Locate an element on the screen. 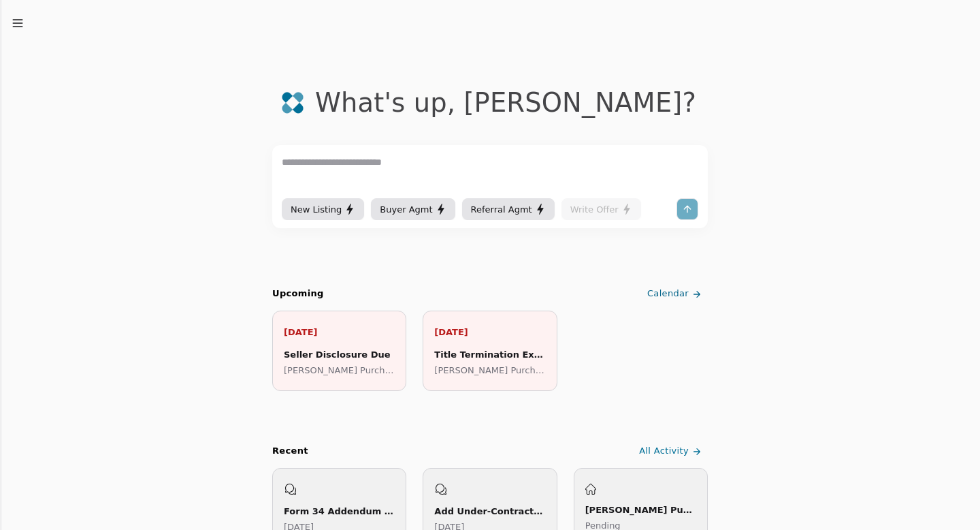  div: Form 34 Addendum Drafting is located at coordinates (339, 511).